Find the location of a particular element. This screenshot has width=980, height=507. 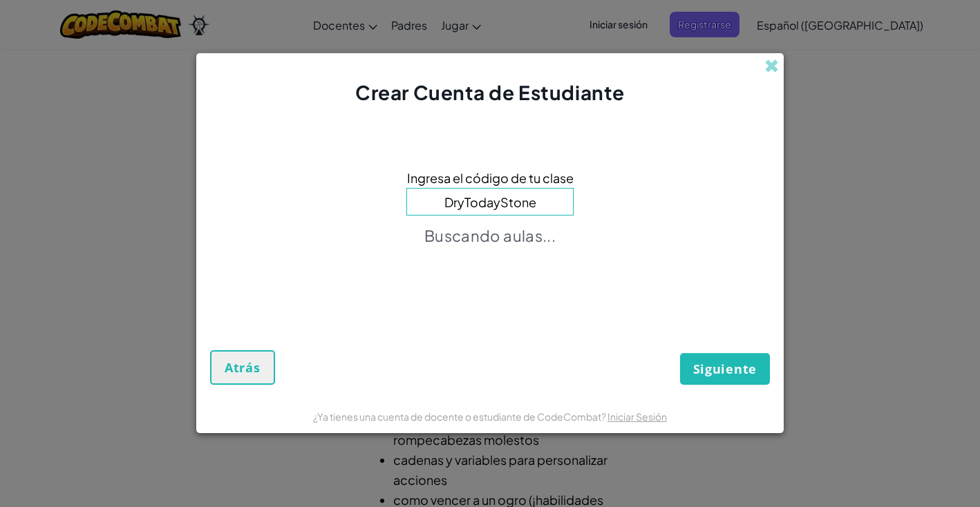

button: Siguiente is located at coordinates (725, 369).